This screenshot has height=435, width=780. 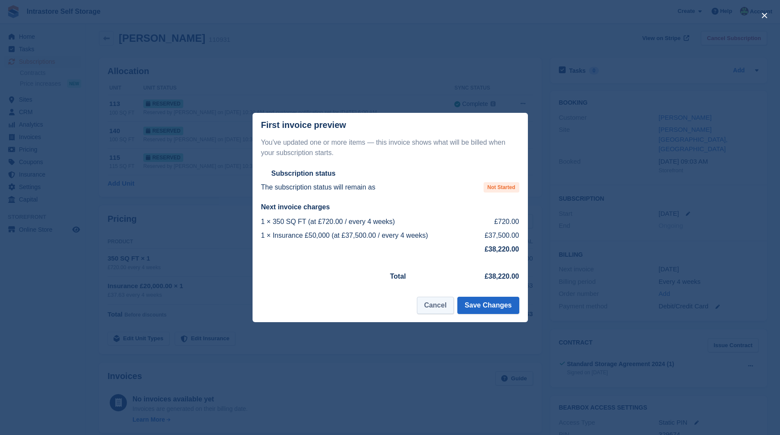 I want to click on h2: Next invoice charges, so click(x=390, y=207).